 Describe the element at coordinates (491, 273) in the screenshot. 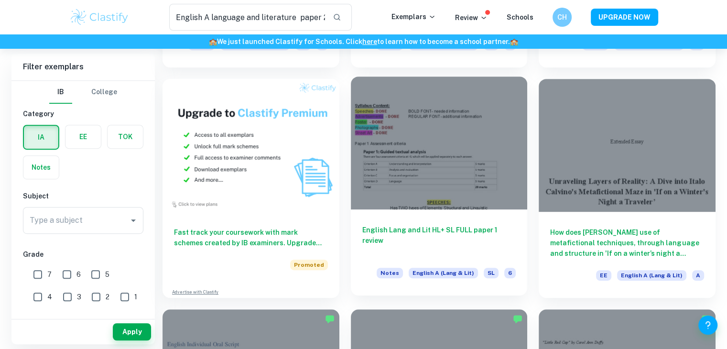

I see `span: SL` at that location.